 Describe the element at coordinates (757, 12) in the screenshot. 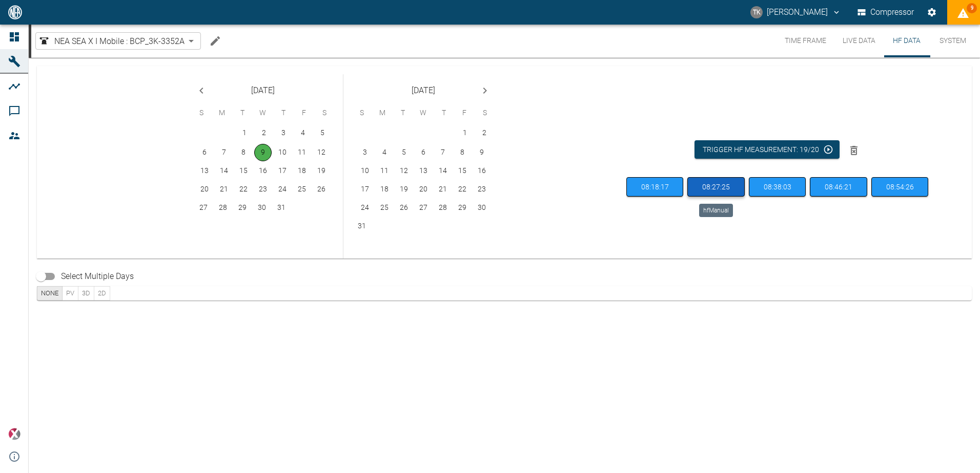

I see `div: TK` at that location.